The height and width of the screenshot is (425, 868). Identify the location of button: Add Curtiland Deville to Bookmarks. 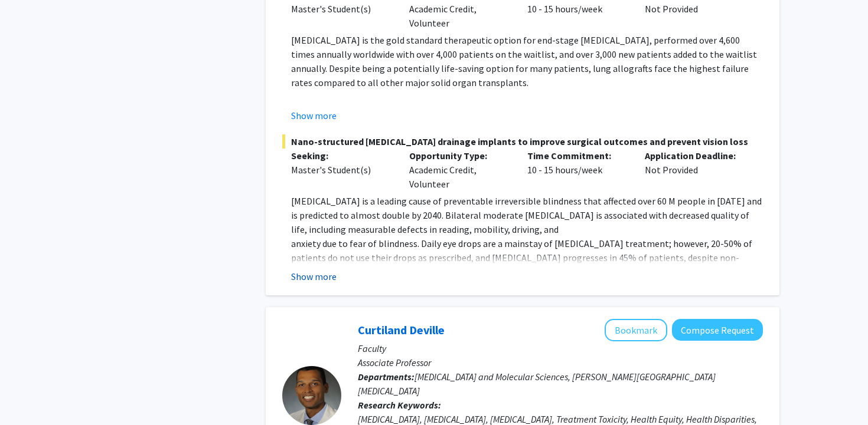
(636, 330).